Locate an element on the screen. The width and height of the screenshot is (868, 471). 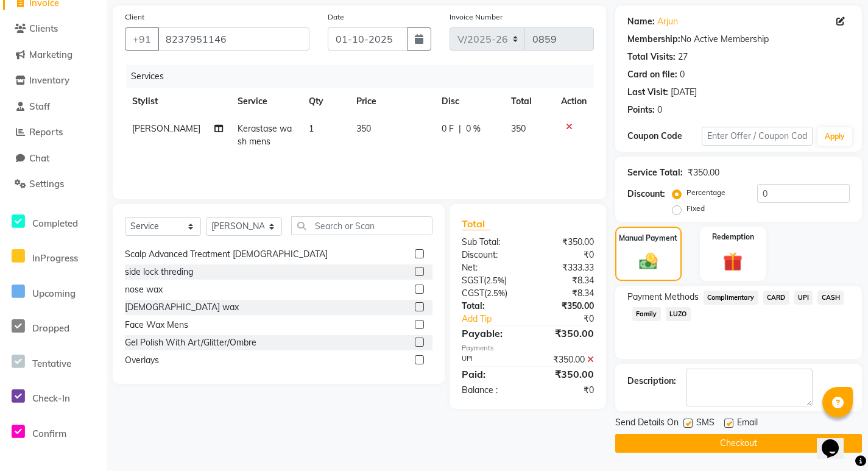
div: Membership: is located at coordinates (653, 39).